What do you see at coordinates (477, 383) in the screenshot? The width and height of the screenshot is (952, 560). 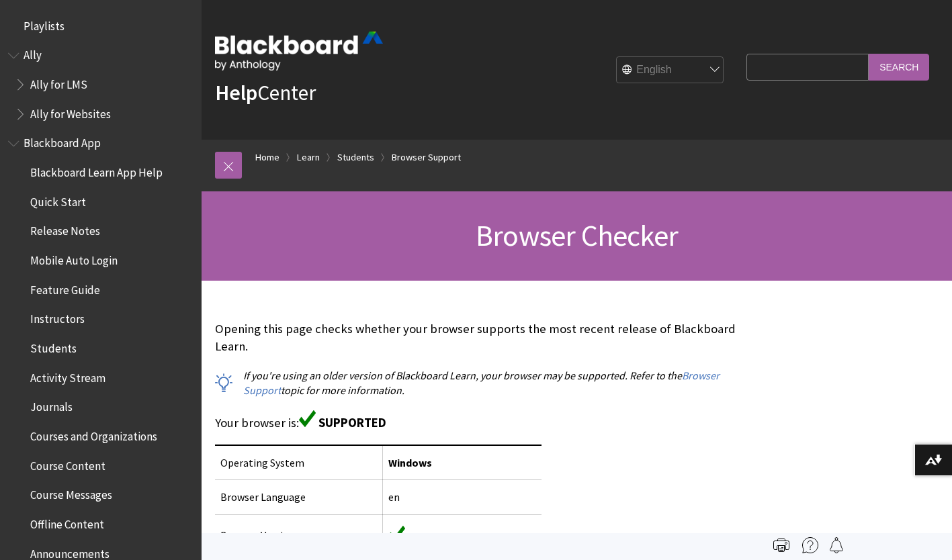 I see `p: If you're using an older version of Blackboard Learn, your browser may be supported. Refer to the...` at bounding box center [477, 383].